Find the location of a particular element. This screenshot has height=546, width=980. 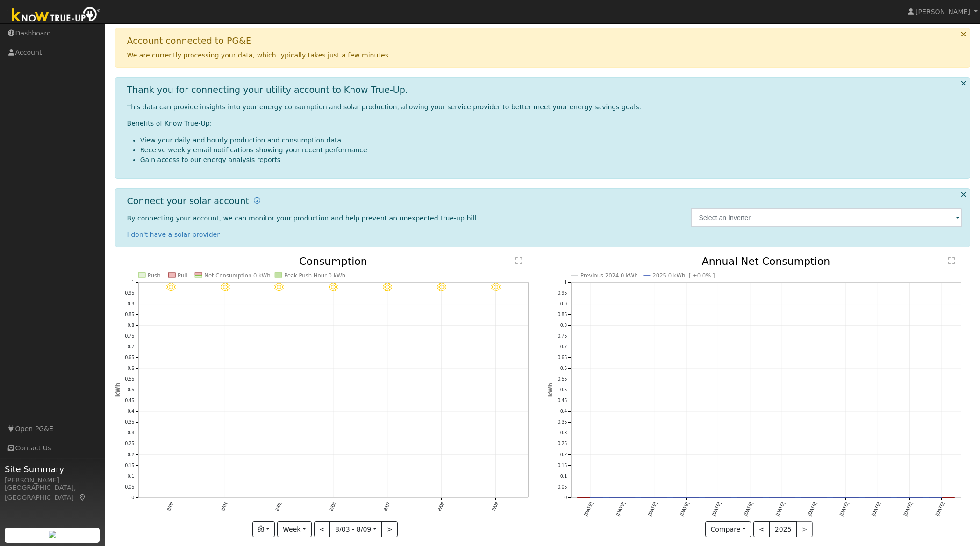

text: 8/04 is located at coordinates (224, 507).